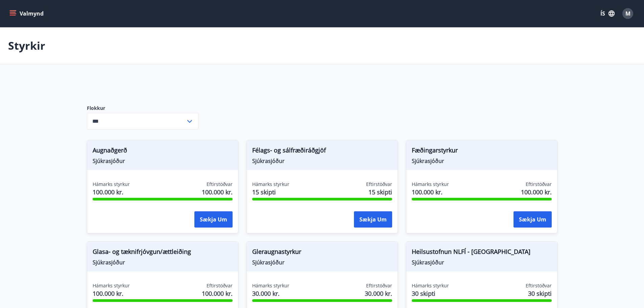 This screenshot has height=308, width=644. Describe the element at coordinates (628, 14) in the screenshot. I see `button: M` at that location.